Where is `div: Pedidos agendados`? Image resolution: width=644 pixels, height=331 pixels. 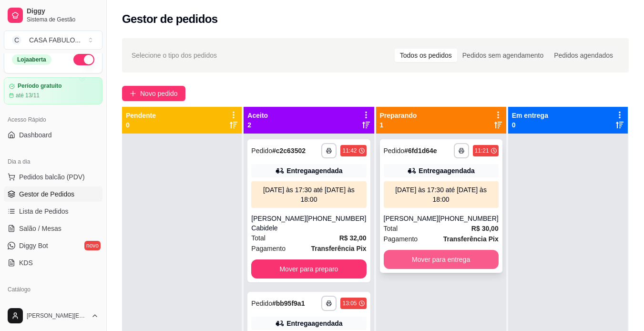
div: Pedidos agendados is located at coordinates (583, 55).